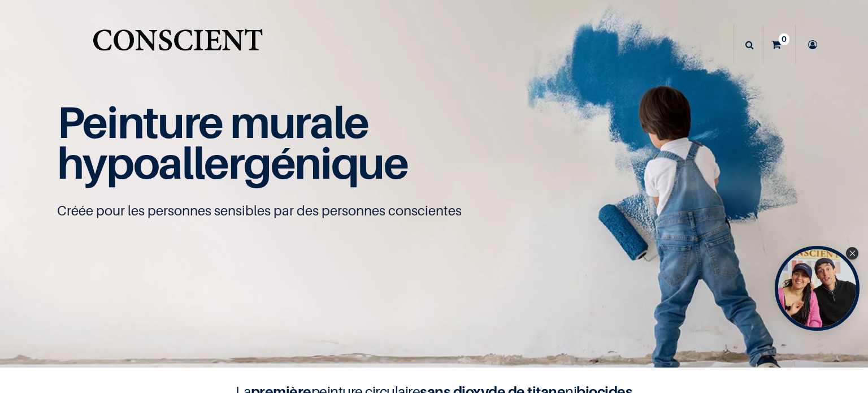 The width and height of the screenshot is (868, 393). I want to click on p: Créée pour les personnes sensibles par des personnes conscientes, so click(434, 211).